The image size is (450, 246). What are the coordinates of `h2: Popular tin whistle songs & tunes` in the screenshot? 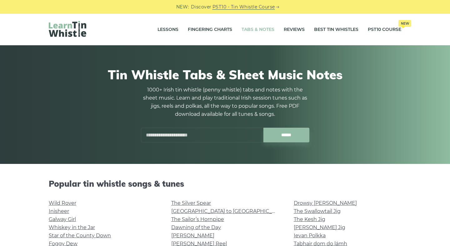 It's located at (225, 184).